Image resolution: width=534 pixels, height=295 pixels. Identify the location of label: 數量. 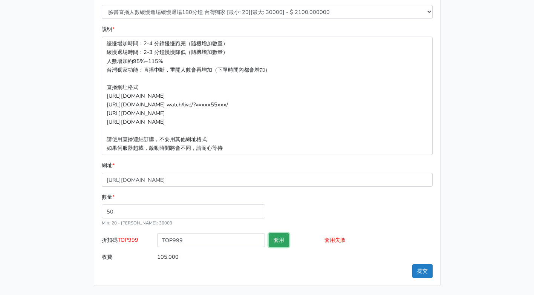
(108, 197).